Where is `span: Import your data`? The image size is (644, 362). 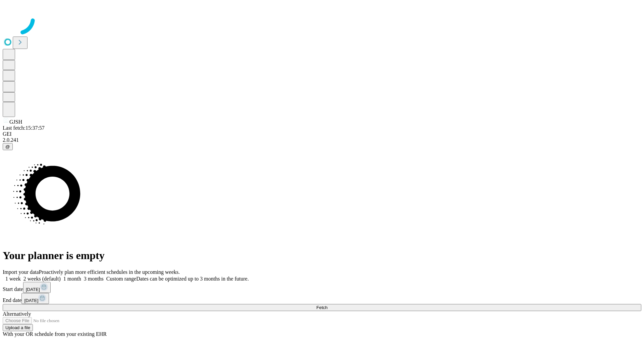 span: Import your data is located at coordinates (21, 272).